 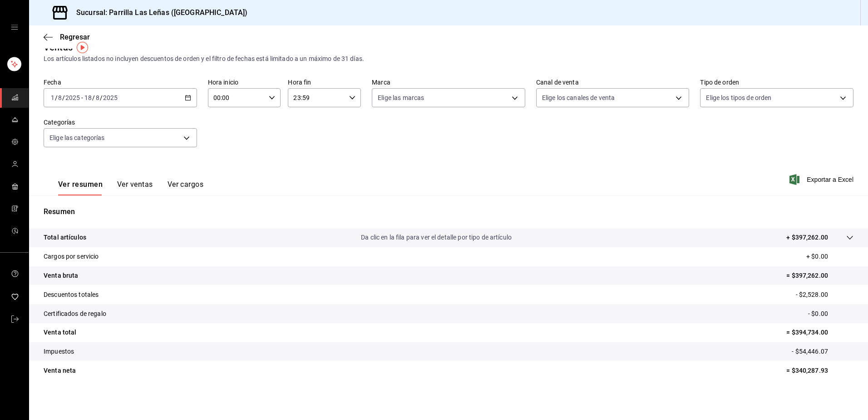 What do you see at coordinates (613, 82) in the screenshot?
I see `label: Canal de venta` at bounding box center [613, 82].